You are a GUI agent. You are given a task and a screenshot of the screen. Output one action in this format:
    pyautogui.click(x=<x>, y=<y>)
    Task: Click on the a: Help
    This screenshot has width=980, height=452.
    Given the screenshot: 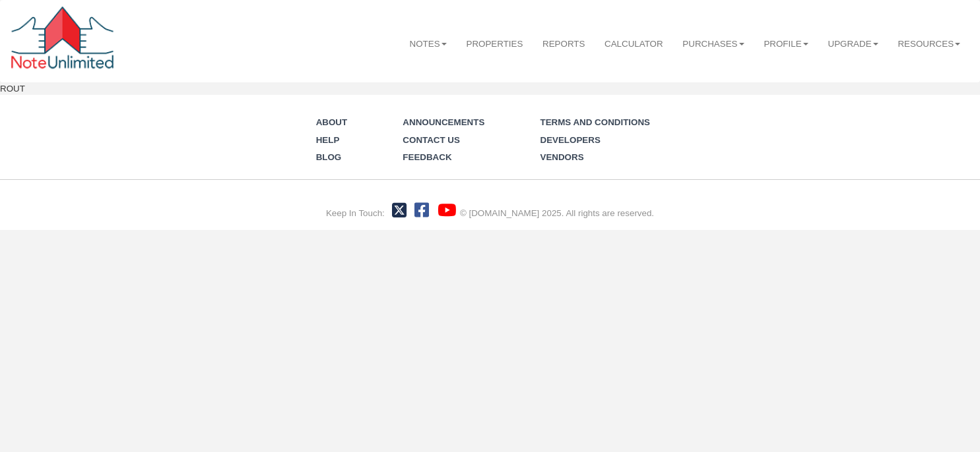 What is the action you would take?
    pyautogui.click(x=328, y=140)
    